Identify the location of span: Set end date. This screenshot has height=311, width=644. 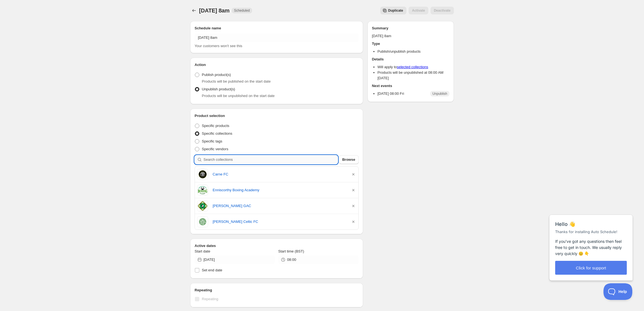
(212, 271).